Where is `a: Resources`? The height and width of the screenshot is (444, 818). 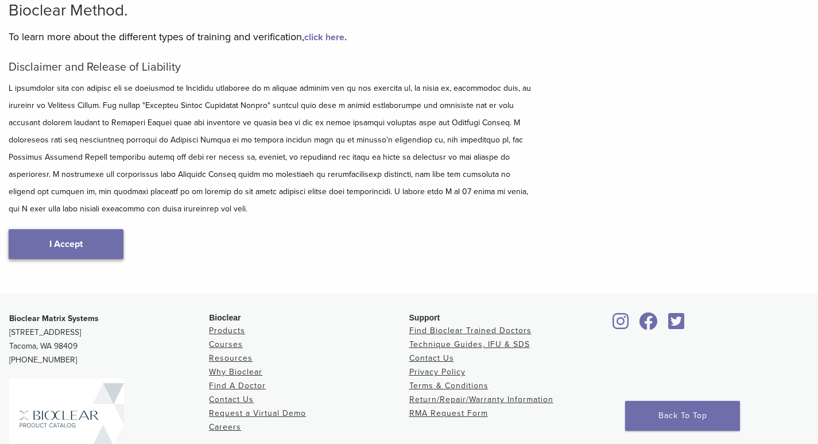 a: Resources is located at coordinates (231, 358).